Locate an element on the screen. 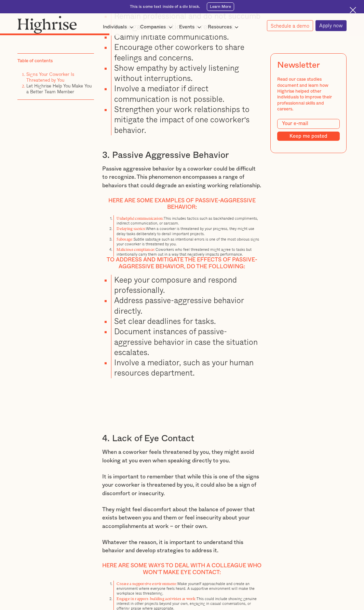 The image size is (364, 610). a: Schedule a demo is located at coordinates (290, 26).